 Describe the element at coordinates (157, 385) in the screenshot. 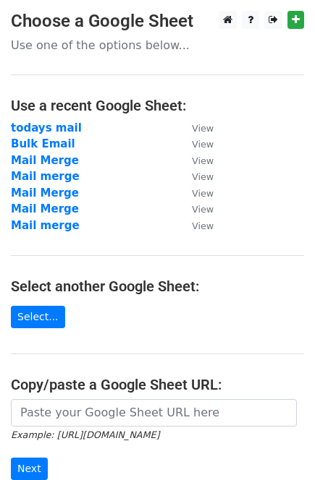

I see `h4: Copy/paste a Google Sheet URL:` at that location.